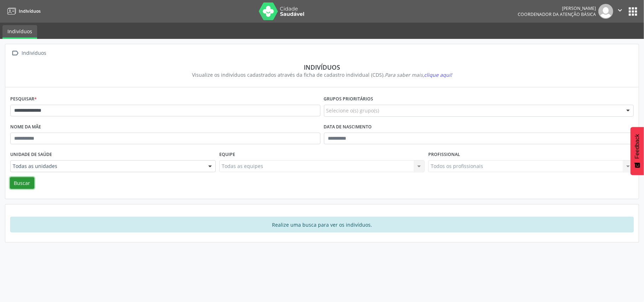 The image size is (644, 302). I want to click on label: Nome da mãe, so click(26, 127).